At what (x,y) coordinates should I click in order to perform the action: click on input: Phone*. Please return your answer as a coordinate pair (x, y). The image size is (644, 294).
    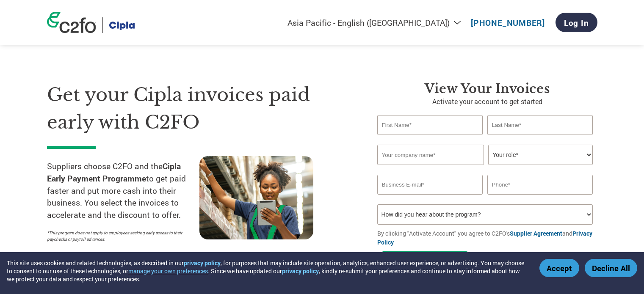
    Looking at the image, I should click on (540, 184).